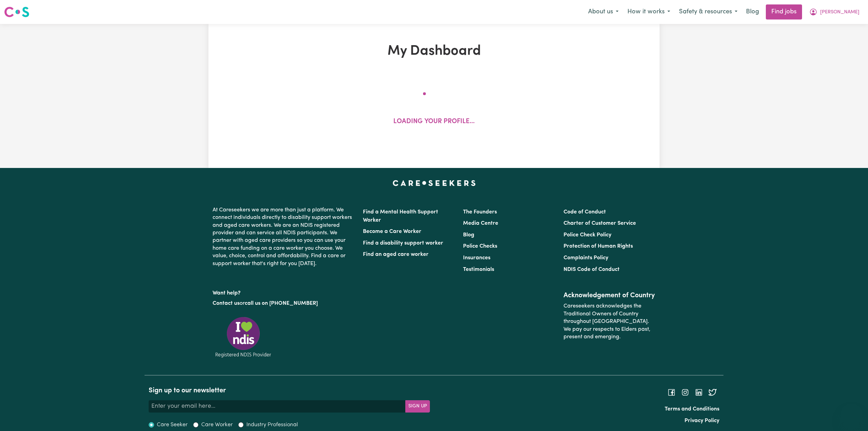 This screenshot has width=868, height=431. What do you see at coordinates (785, 12) in the screenshot?
I see `a: Find jobs` at bounding box center [785, 12].